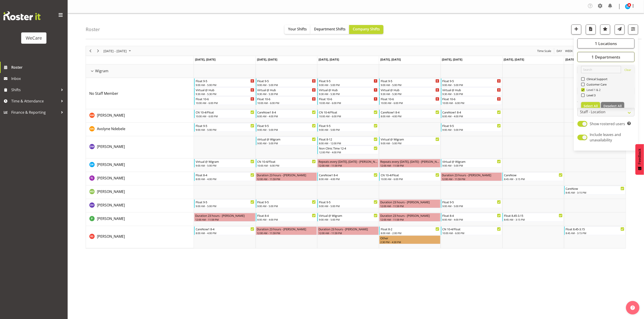 The height and width of the screenshot is (319, 644). I want to click on button: Select All, so click(590, 106).